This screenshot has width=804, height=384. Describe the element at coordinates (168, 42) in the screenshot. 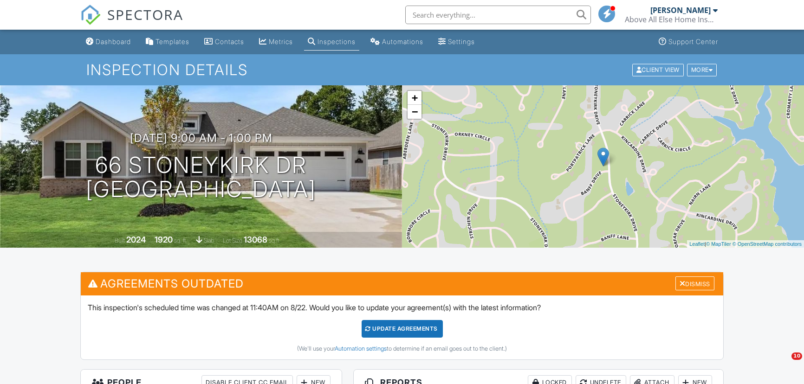

I see `a: Templates` at that location.